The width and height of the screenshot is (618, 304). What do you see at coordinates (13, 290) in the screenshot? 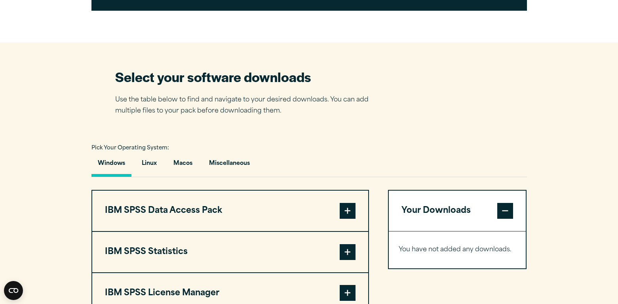
I see `button: Open CMP widget` at bounding box center [13, 290].